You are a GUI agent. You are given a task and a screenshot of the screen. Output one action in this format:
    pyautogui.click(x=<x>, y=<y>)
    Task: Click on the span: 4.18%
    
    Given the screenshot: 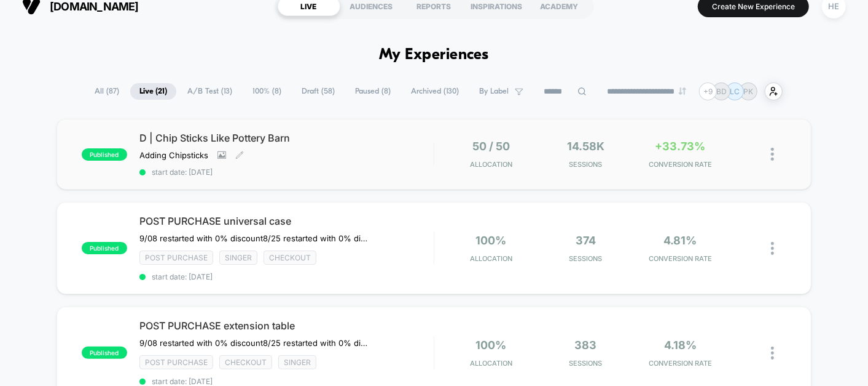 What is the action you would take?
    pyautogui.click(x=680, y=345)
    